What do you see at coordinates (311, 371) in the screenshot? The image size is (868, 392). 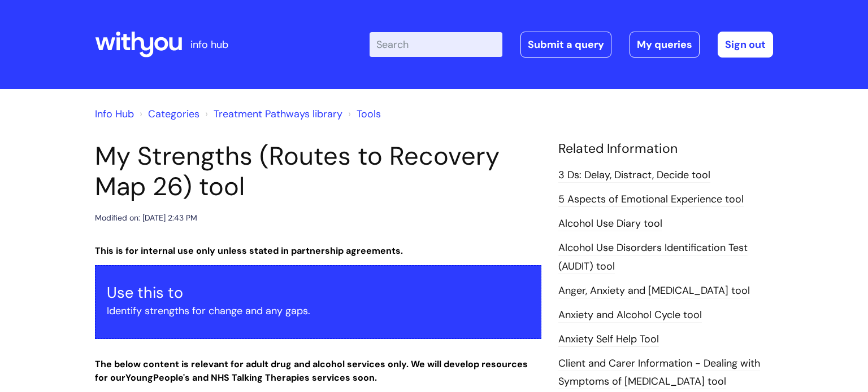 I see `strong: The below content is relevant for adult drug and alcohol services only. We will develop resources...` at bounding box center [311, 371].